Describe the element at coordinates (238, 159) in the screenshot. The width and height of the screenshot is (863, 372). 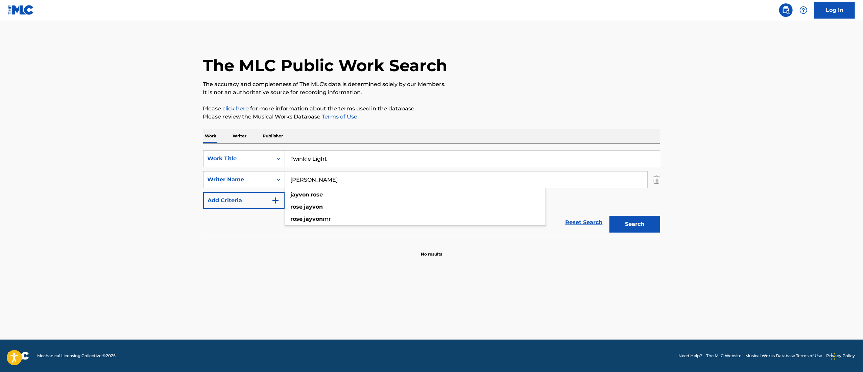
I see `div: Work Title` at that location.